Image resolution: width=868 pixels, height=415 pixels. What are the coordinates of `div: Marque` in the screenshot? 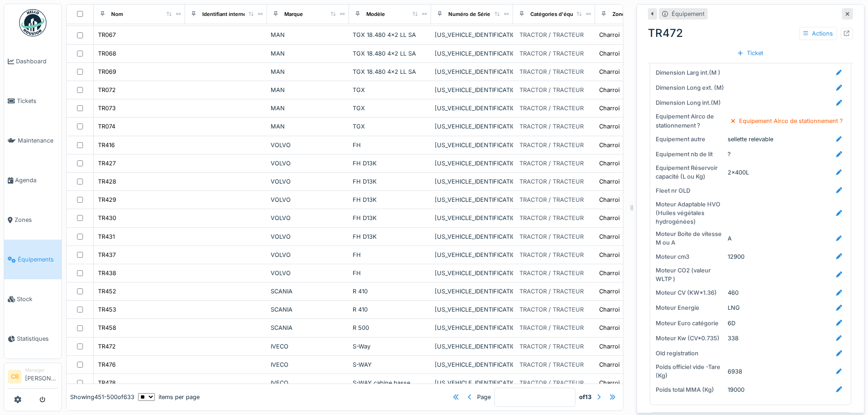 It's located at (293, 14).